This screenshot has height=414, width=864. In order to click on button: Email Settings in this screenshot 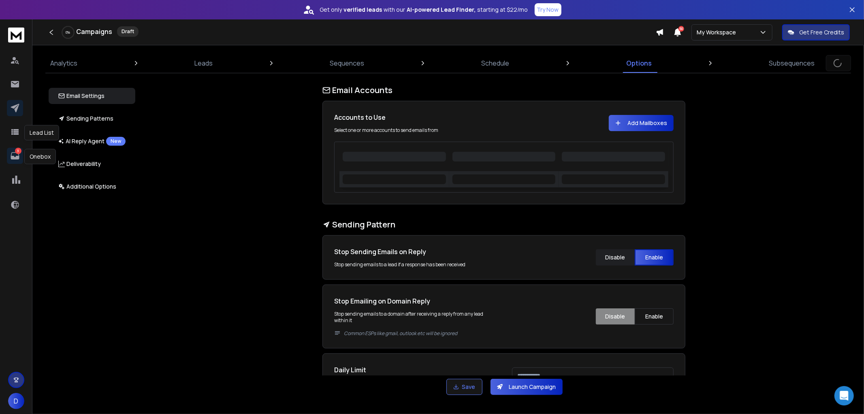, I will do `click(92, 96)`.